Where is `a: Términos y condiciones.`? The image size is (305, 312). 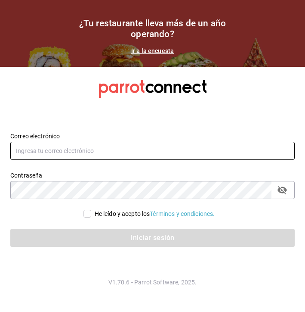 a: Términos y condiciones. is located at coordinates (182, 213).